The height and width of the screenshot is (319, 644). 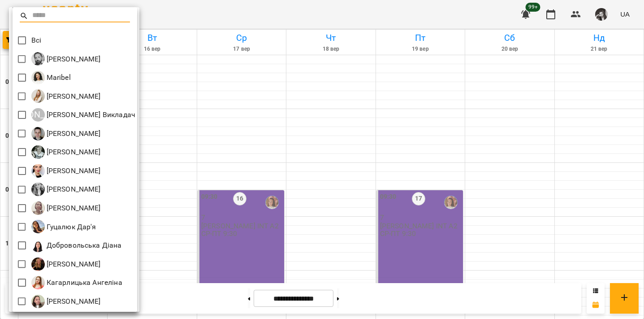 What do you see at coordinates (83, 282) in the screenshot?
I see `p: Кагарлицька Ангеліна` at bounding box center [83, 282].